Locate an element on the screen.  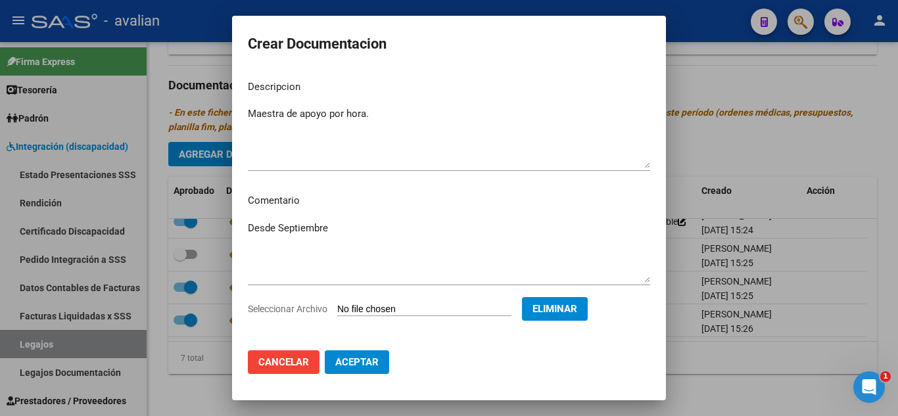
button: Aceptar is located at coordinates (357, 362).